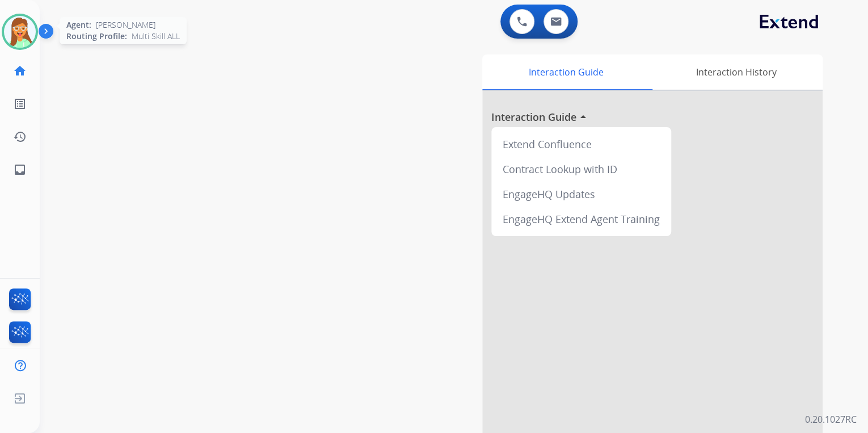  Describe the element at coordinates (96, 37) in the screenshot. I see `span: Routing Profile:` at that location.